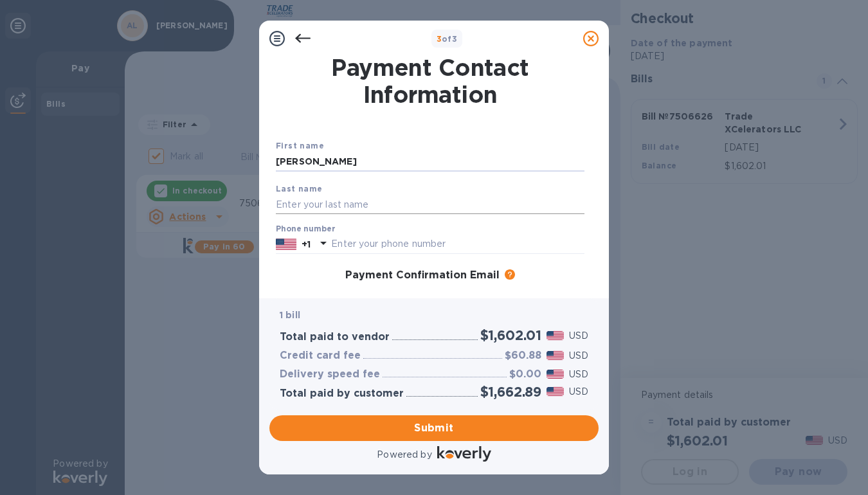 The image size is (868, 495). What do you see at coordinates (306, 244) in the screenshot?
I see `p: +1` at bounding box center [306, 244].